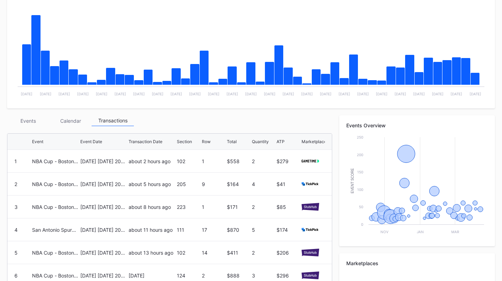  What do you see at coordinates (288, 207) in the screenshot?
I see `div: $85` at bounding box center [288, 207].